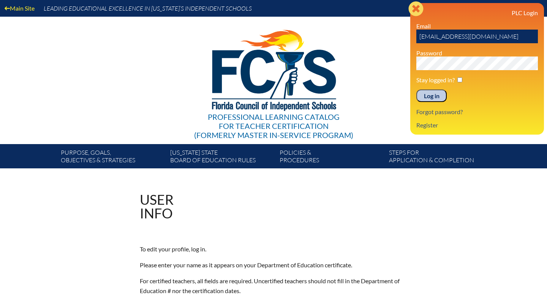 This screenshot has width=547, height=295. I want to click on a: Register, so click(427, 125).